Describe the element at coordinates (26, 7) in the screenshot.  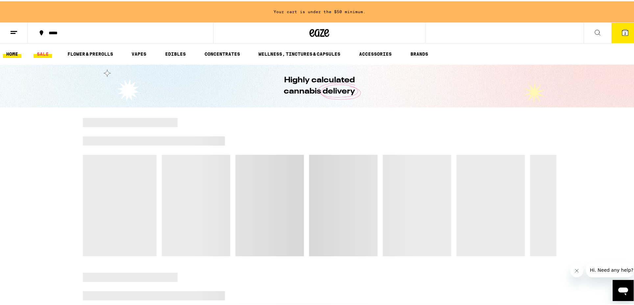
I see `span: Hi. Need any help?` at that location.